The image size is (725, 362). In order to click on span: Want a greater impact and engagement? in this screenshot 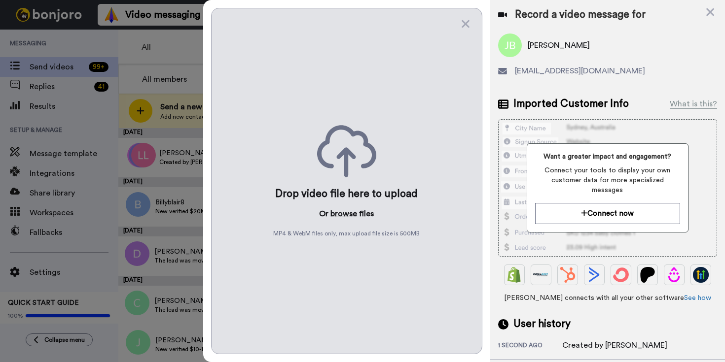, I will do `click(607, 157)`.